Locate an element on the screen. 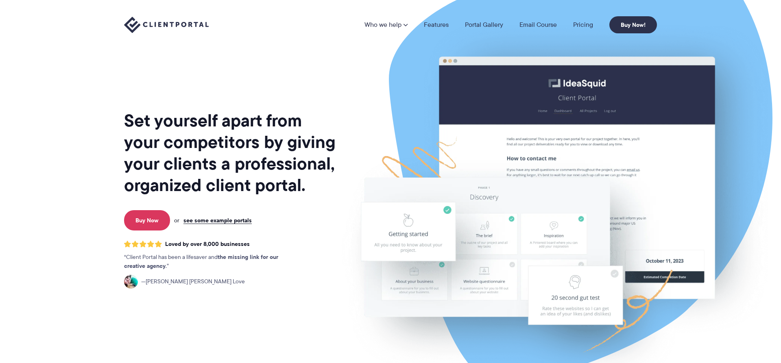 The width and height of the screenshot is (781, 363). strong: the missing link for our creative agency is located at coordinates (201, 262).